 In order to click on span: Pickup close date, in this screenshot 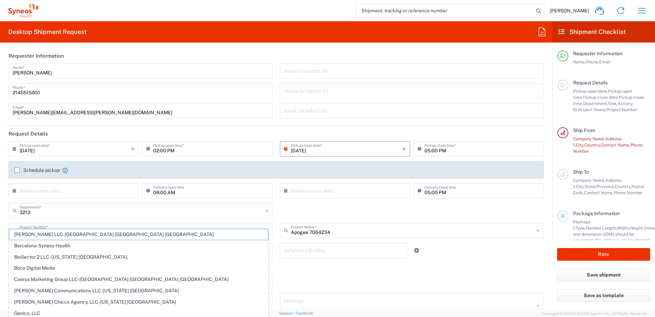, I will do `click(601, 97)`.